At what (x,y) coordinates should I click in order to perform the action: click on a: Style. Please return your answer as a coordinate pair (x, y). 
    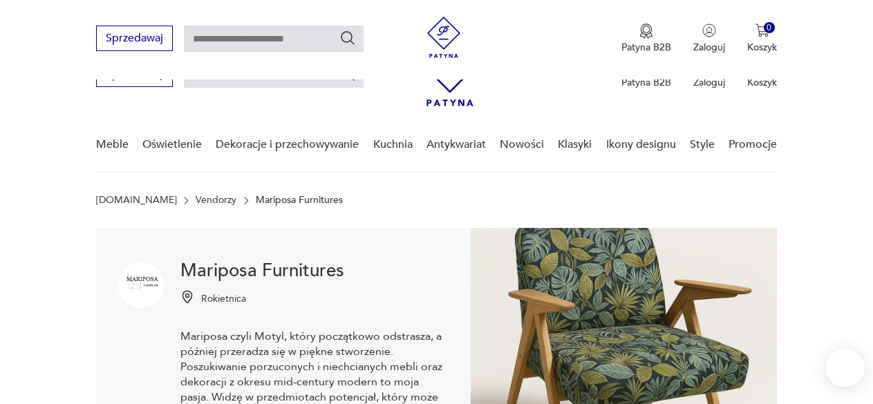
    Looking at the image, I should click on (702, 144).